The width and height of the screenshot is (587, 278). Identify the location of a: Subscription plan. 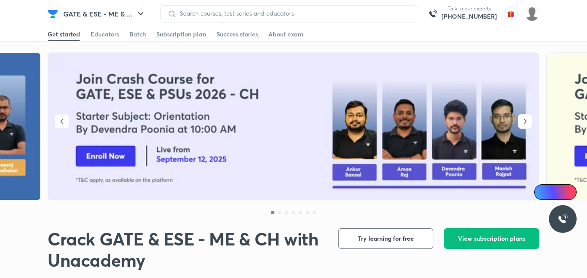
(181, 34).